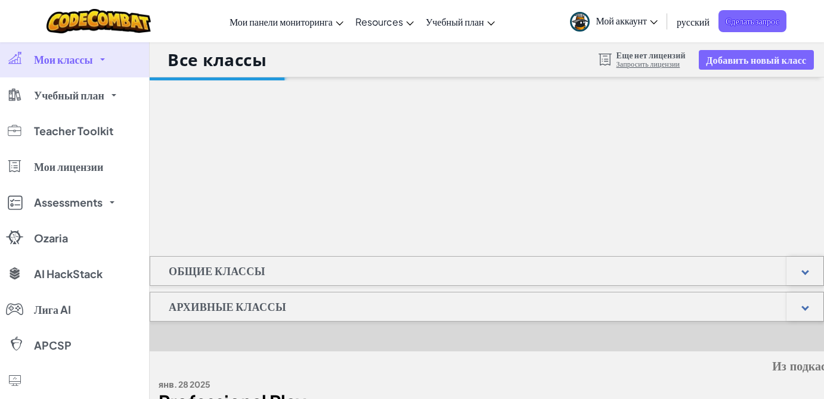 The height and width of the screenshot is (399, 824). Describe the element at coordinates (324, 384) in the screenshot. I see `div: янв. 28 2025` at that location.